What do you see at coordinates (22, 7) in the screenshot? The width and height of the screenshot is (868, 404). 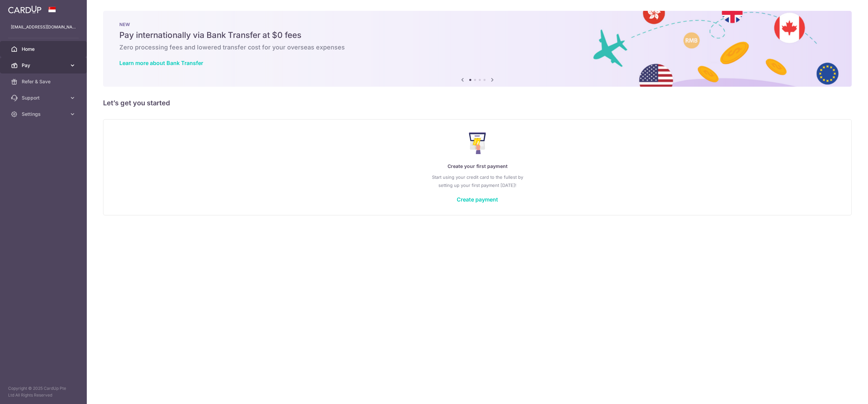 I see `span: Help` at bounding box center [22, 7].